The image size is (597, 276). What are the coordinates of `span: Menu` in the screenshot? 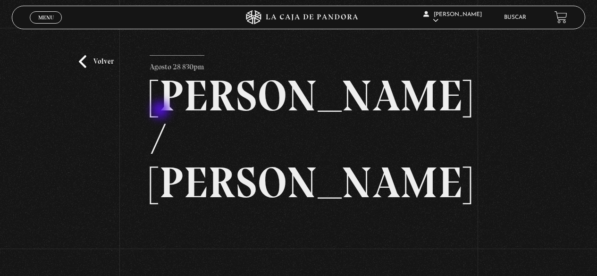 It's located at (46, 17).